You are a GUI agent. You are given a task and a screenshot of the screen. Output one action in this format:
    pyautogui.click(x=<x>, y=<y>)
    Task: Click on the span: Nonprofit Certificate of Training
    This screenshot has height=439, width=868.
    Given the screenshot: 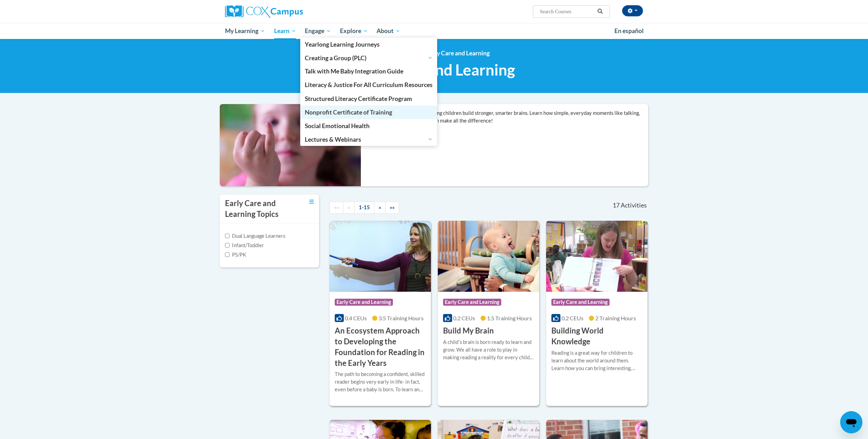 What is the action you would take?
    pyautogui.click(x=348, y=112)
    